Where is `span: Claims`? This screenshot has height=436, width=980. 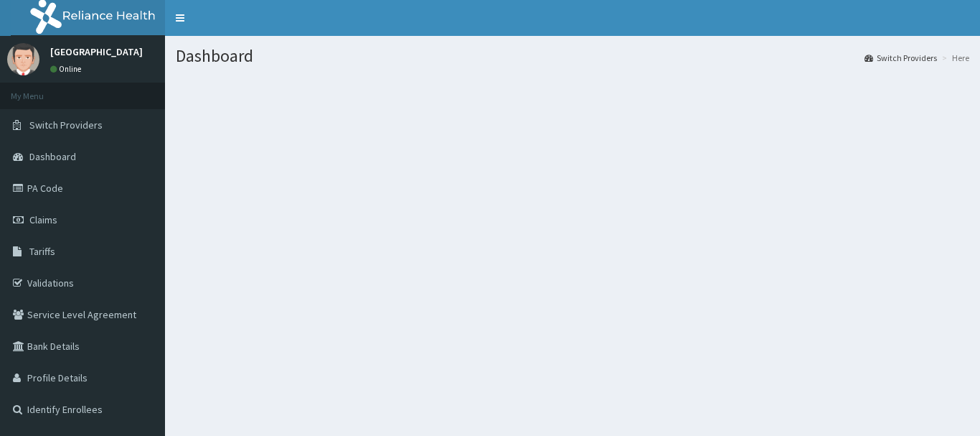 span: Claims is located at coordinates (43, 220).